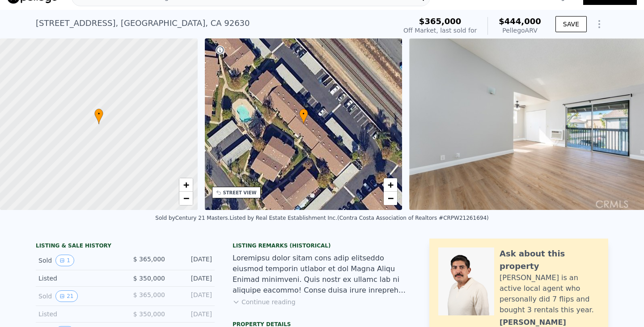  What do you see at coordinates (125, 246) in the screenshot?
I see `div: LISTING & SALE HISTORY` at bounding box center [125, 246].